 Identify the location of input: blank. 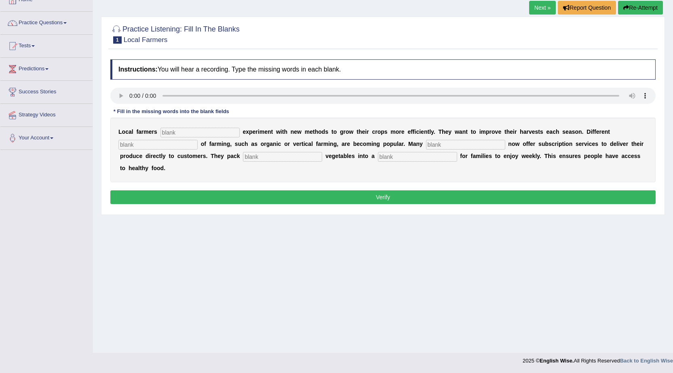
(466, 145).